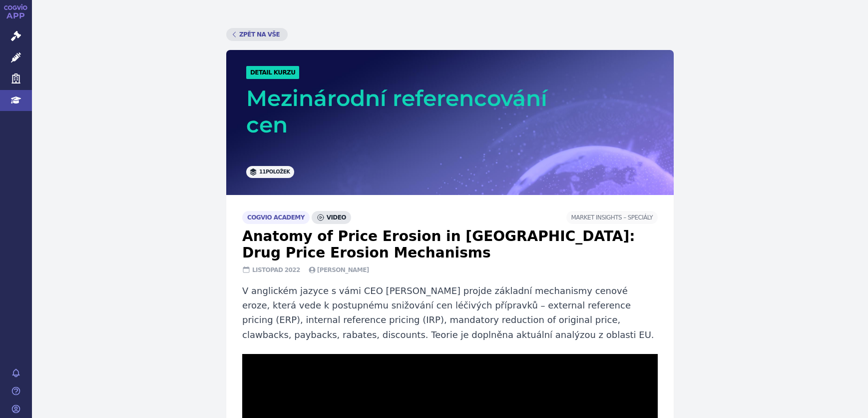 The height and width of the screenshot is (418, 868). What do you see at coordinates (331, 217) in the screenshot?
I see `span: video` at bounding box center [331, 217].